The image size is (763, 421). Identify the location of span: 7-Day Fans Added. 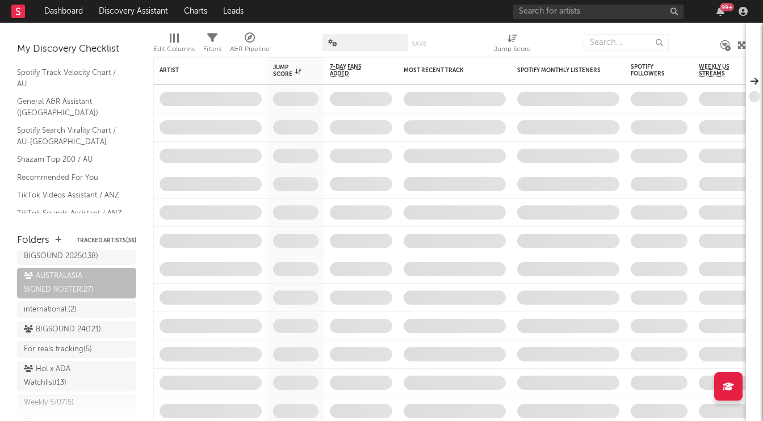
(353, 70).